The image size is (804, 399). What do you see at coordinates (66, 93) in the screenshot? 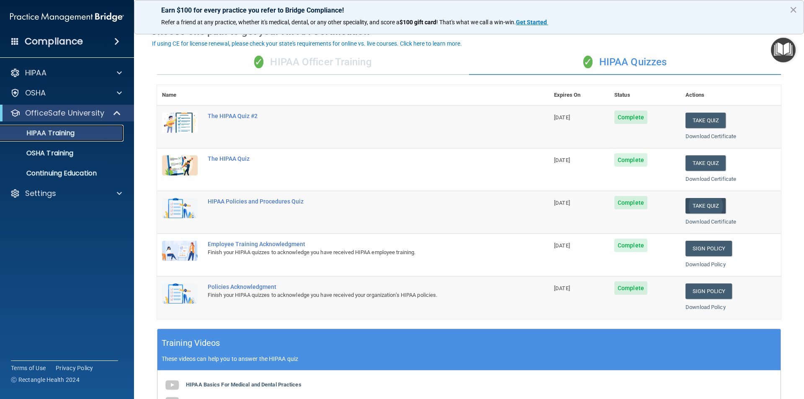
I see `a: OSHA` at bounding box center [66, 93].